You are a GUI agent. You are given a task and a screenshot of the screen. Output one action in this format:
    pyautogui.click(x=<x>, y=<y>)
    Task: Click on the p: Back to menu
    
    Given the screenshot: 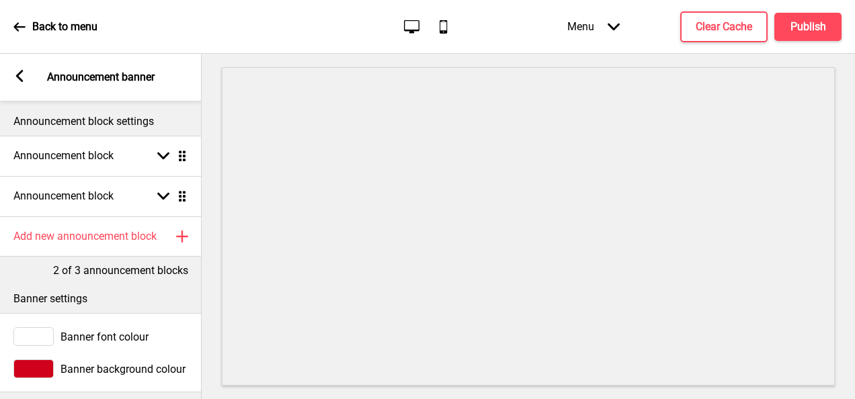 What is the action you would take?
    pyautogui.click(x=65, y=27)
    